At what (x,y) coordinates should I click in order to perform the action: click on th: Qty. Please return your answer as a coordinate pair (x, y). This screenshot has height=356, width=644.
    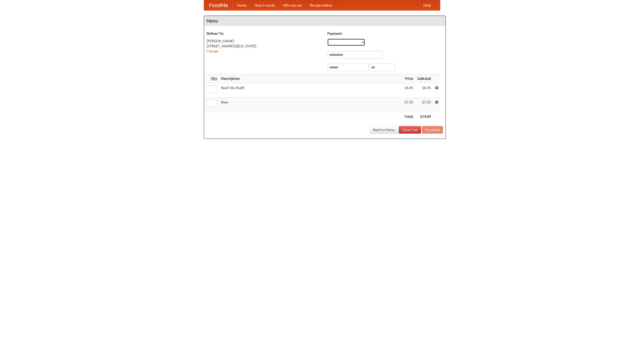
    Looking at the image, I should click on (211, 78).